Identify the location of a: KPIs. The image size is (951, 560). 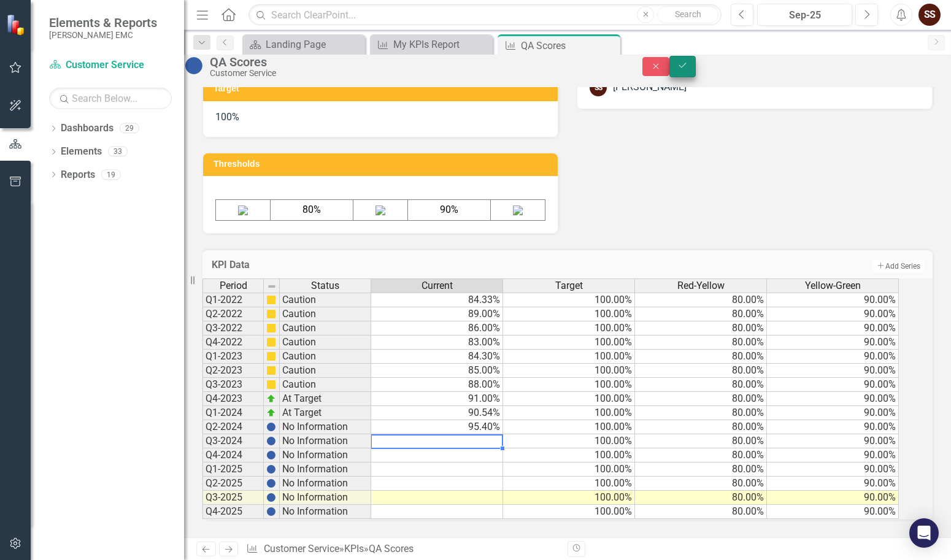
(354, 548).